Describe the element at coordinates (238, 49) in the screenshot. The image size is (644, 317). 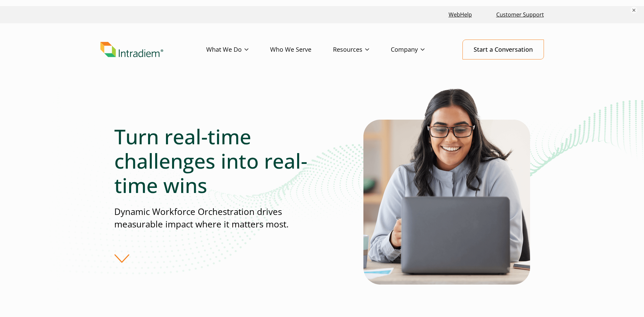
I see `a: What We Do` at that location.